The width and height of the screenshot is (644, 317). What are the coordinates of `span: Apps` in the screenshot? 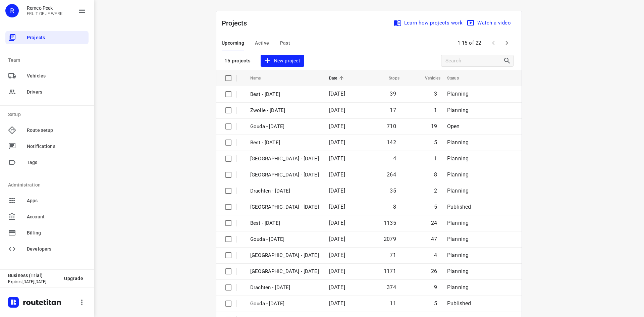 It's located at (56, 200).